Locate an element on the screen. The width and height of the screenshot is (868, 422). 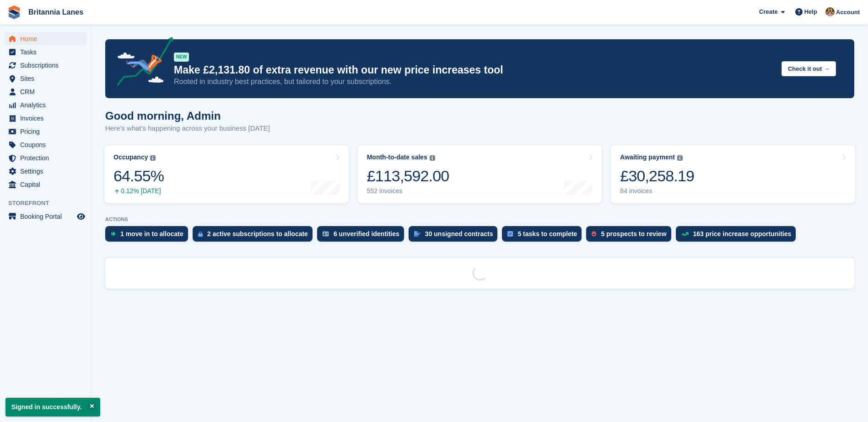
a: 5 tasks to complete is located at coordinates (544, 237).